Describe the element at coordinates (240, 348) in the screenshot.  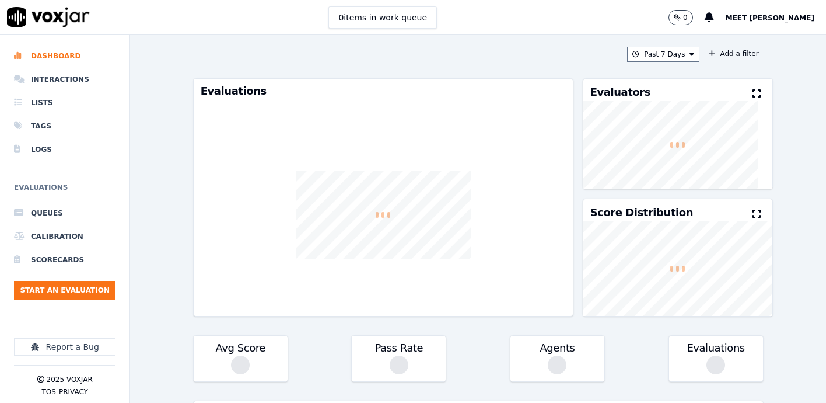
I see `h3: Avg Score` at that location.